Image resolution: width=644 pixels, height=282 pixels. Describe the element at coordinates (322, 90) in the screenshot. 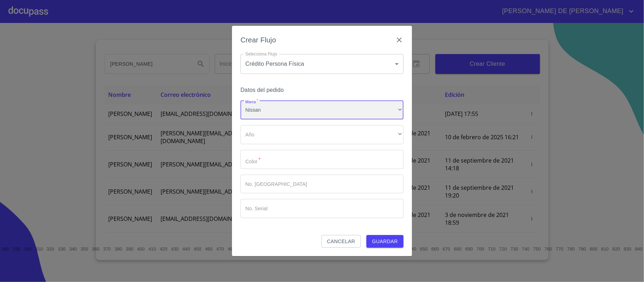

I see `h6: Datos del pedido` at that location.